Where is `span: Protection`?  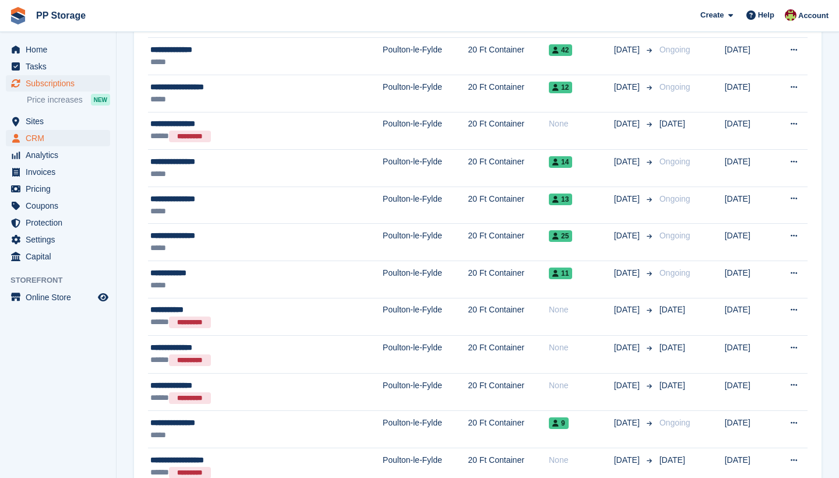
span: Protection is located at coordinates (61, 223).